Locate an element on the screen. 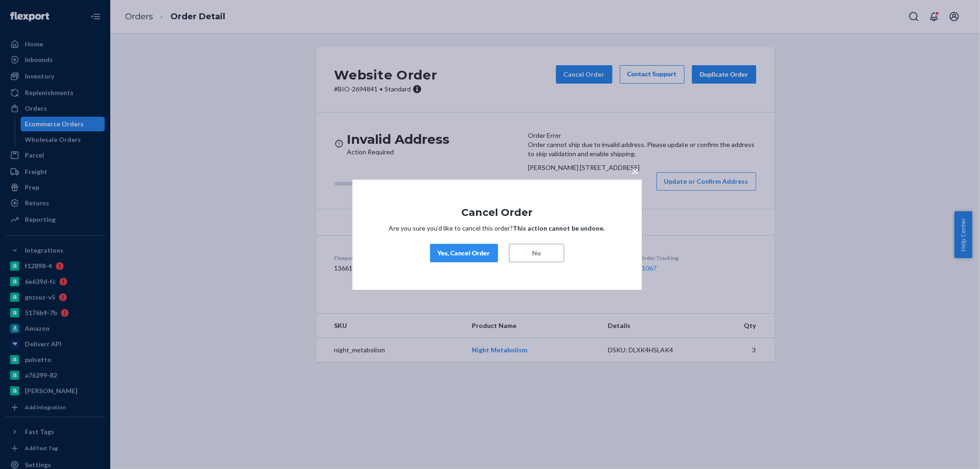  p: Are you sure you’d like to cancel this order? is located at coordinates (497, 228).